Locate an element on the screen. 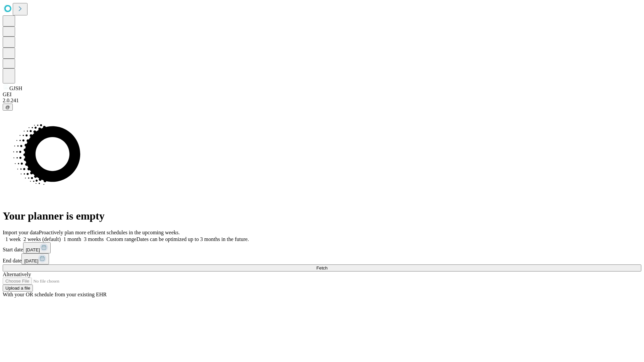  span: Import your data is located at coordinates (21, 232).